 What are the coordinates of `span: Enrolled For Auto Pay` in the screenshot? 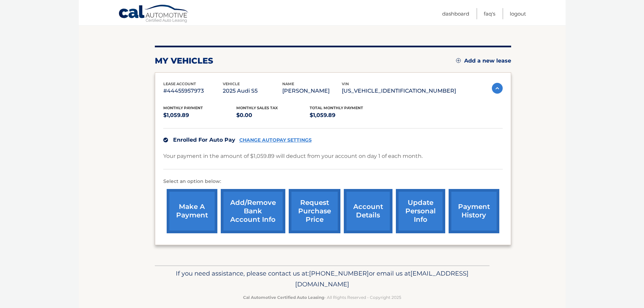 It's located at (204, 140).